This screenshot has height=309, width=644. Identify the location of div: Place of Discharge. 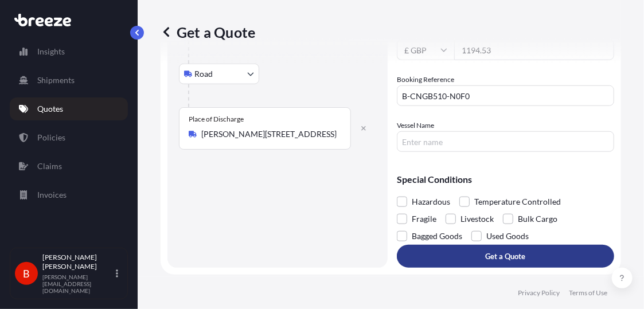
(216, 119).